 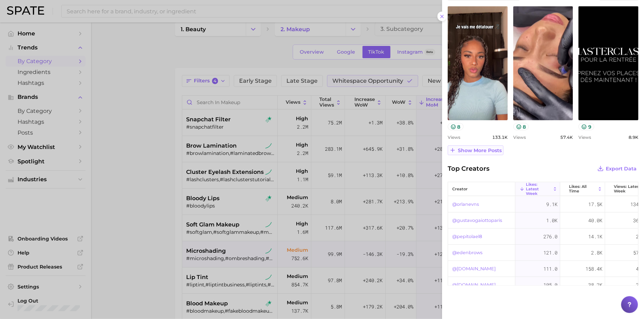 I want to click on span: 1.0k, so click(x=552, y=220).